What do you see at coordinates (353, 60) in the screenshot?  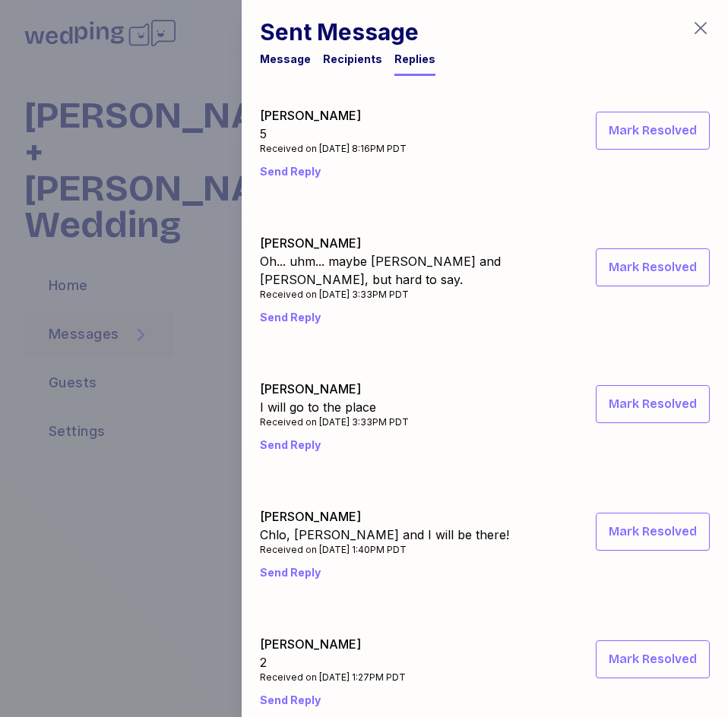 I see `div: Recipients` at bounding box center [353, 60].